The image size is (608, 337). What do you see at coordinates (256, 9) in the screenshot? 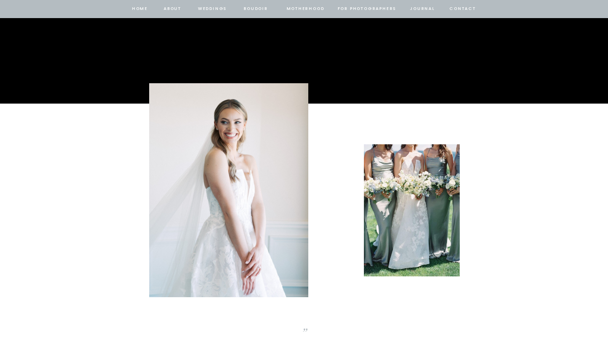
I see `a: BOUDOIR` at bounding box center [256, 9].